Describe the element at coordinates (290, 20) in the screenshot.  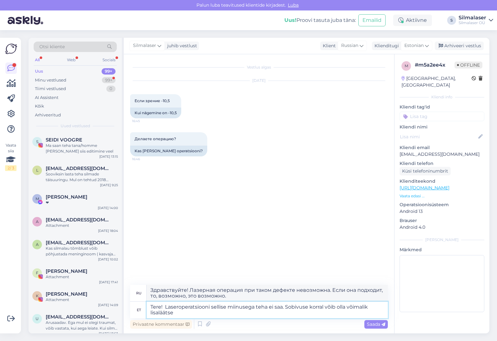
I see `b: Uus!` at that location.